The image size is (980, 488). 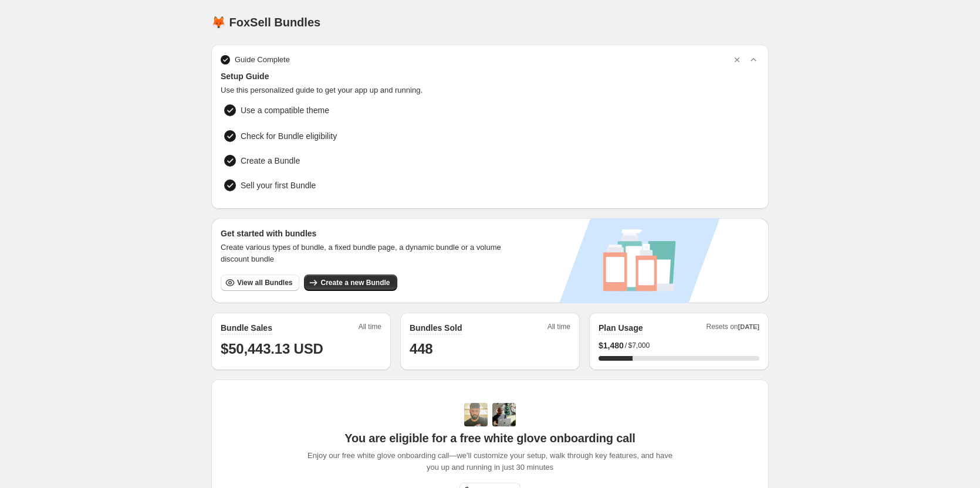 What do you see at coordinates (732, 329) in the screenshot?
I see `span: Resets on` at bounding box center [732, 329].